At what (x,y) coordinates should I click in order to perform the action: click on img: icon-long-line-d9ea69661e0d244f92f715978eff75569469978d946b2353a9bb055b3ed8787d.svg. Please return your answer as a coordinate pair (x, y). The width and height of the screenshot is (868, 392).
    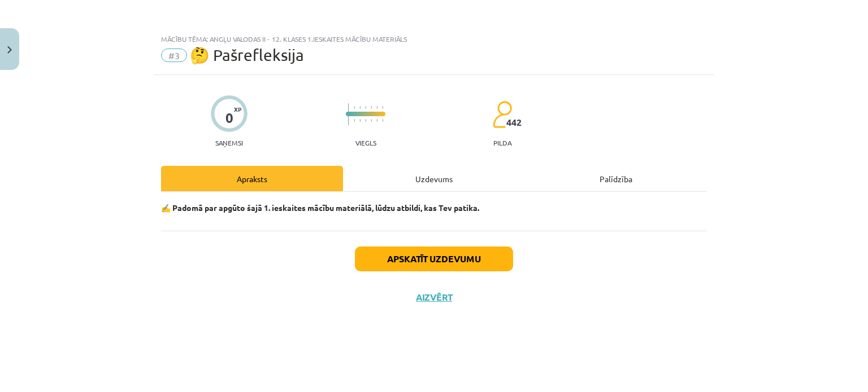
    Looking at the image, I should click on (349, 114).